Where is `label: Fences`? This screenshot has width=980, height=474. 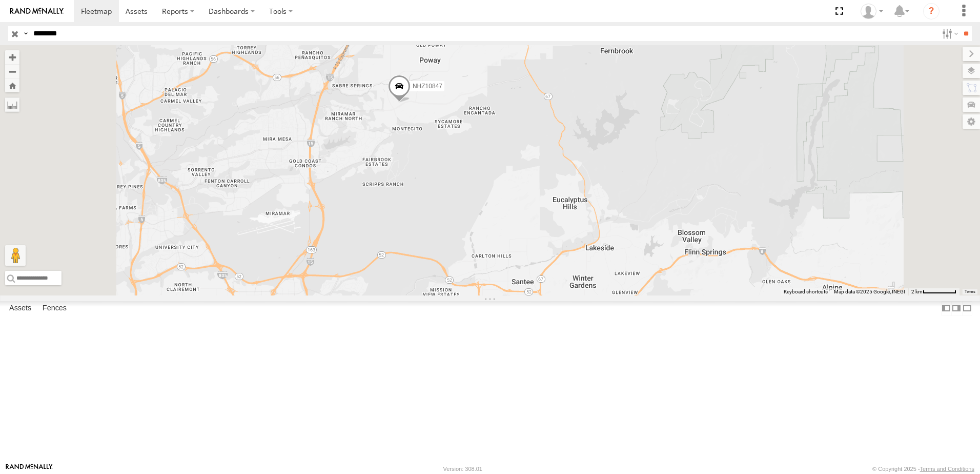 label: Fences is located at coordinates (55, 308).